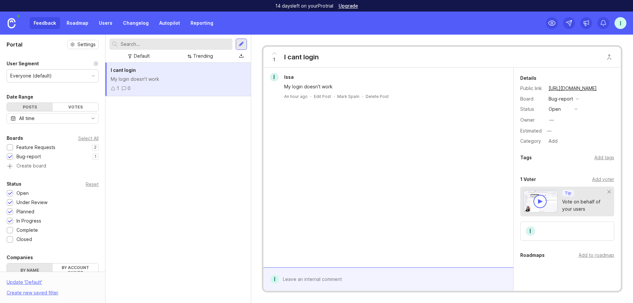  I want to click on a: An hour ago, so click(296, 96).